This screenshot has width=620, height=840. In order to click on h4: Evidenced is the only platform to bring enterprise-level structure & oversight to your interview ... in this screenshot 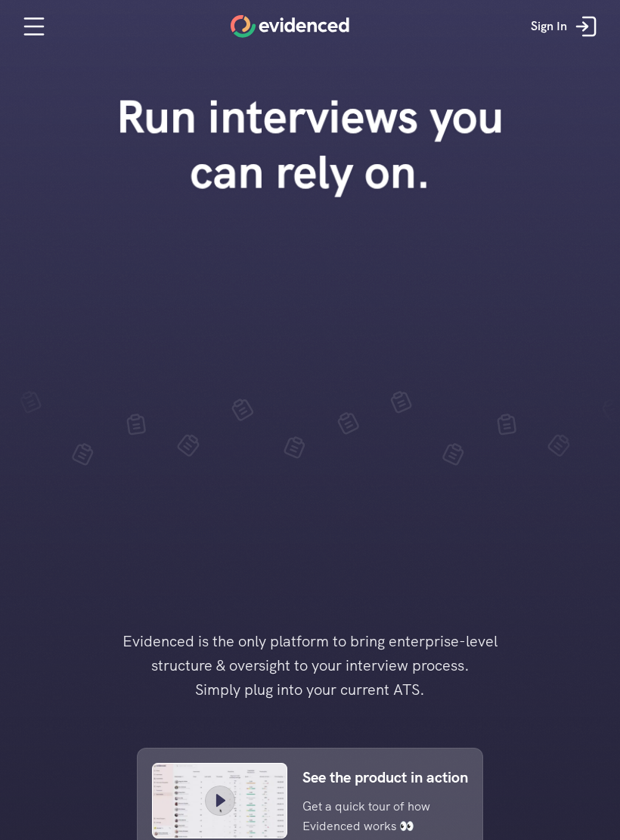, I will do `click(310, 666)`.